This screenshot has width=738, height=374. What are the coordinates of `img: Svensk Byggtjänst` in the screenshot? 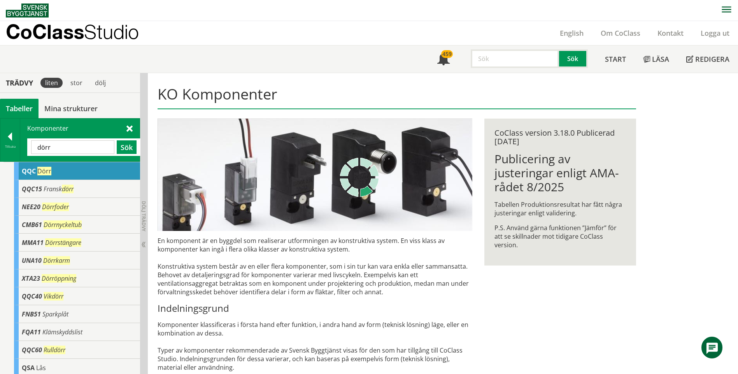 It's located at (27, 10).